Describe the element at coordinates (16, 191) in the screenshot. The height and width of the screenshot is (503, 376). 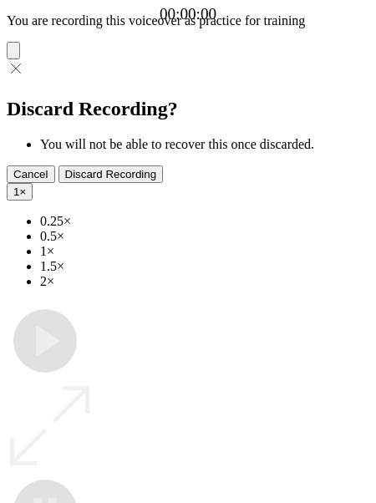
I see `span: 1` at that location.